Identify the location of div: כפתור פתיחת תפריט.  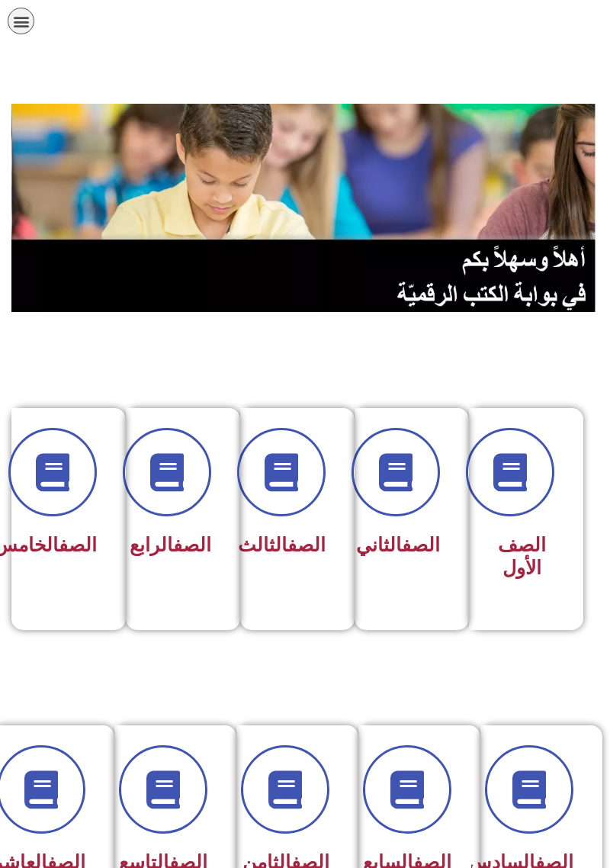
(20, 20).